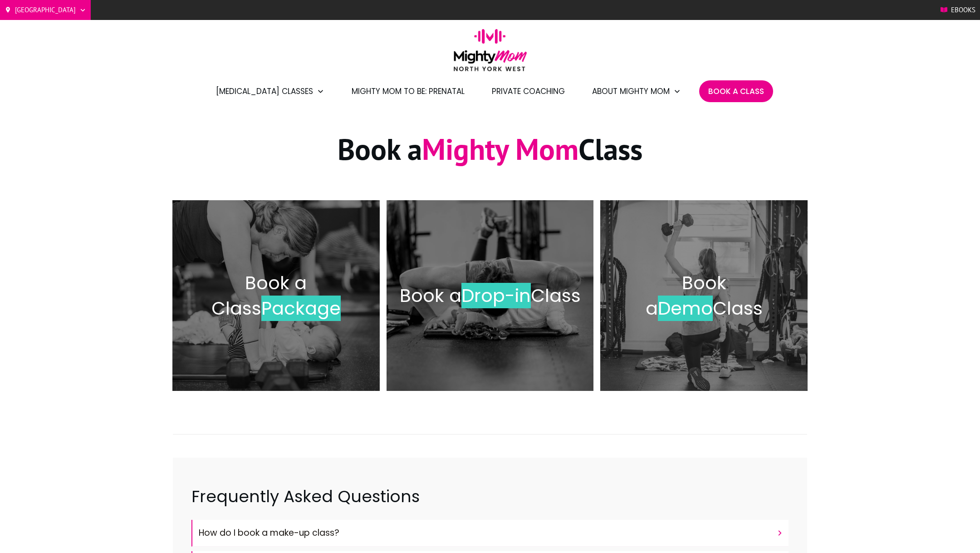 This screenshot has width=980, height=553. I want to click on span: Book A Class, so click(736, 91).